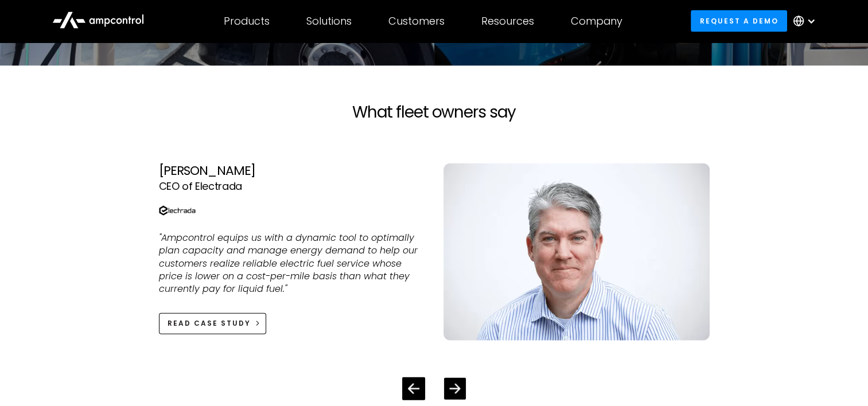 This screenshot has height=406, width=868. What do you see at coordinates (292, 264) in the screenshot?
I see `p: "Ampcontrol equips us with a dynamic tool to optimally plan capacity and manage energy demand to ...` at bounding box center [292, 264].